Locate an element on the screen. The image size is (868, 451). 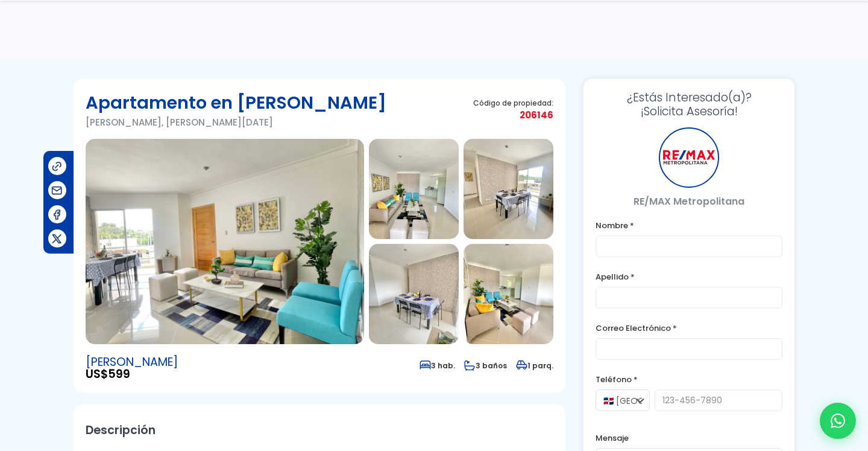
h2: Descripción is located at coordinates (320, 429).